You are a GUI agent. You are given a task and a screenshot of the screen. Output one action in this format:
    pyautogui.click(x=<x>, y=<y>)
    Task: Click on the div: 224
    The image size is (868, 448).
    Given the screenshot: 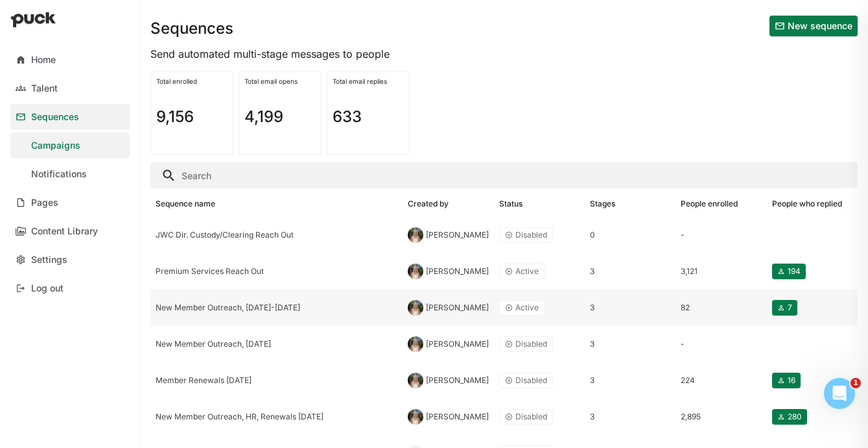 What is the action you would take?
    pyautogui.click(x=721, y=380)
    